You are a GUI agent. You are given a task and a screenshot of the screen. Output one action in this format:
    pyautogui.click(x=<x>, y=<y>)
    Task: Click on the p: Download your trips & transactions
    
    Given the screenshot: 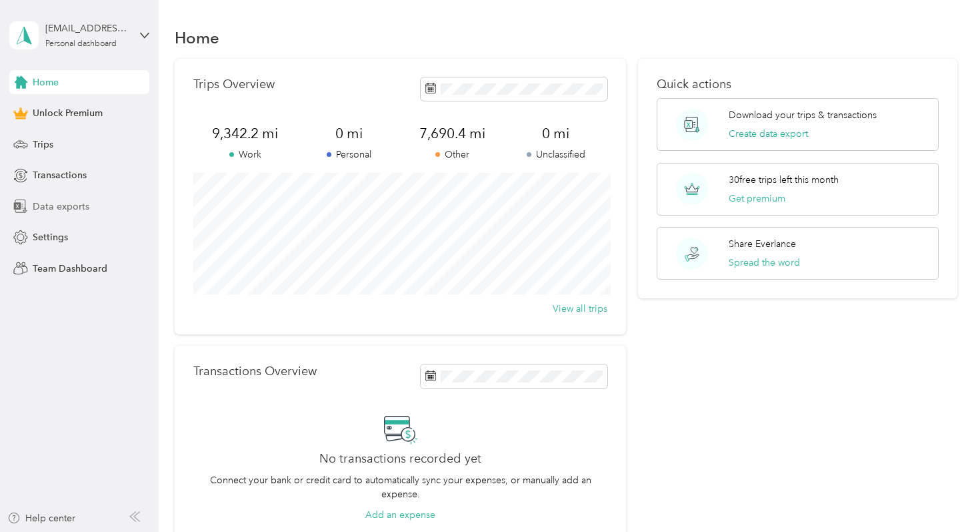 What is the action you would take?
    pyautogui.click(x=803, y=115)
    